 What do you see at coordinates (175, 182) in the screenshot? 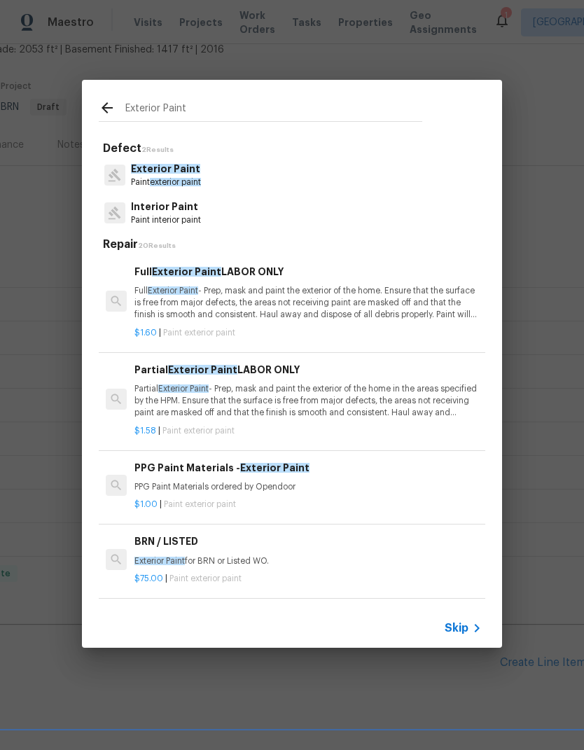
I see `span: exterior paint` at bounding box center [175, 182].